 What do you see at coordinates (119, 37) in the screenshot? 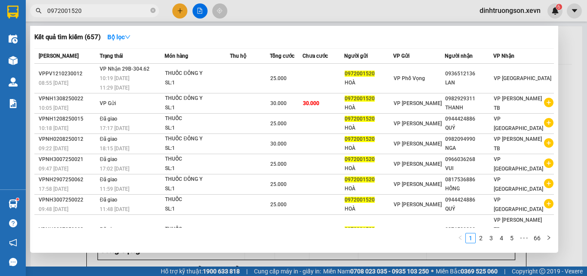
I see `button: Bộ lọcdown` at bounding box center [119, 37].